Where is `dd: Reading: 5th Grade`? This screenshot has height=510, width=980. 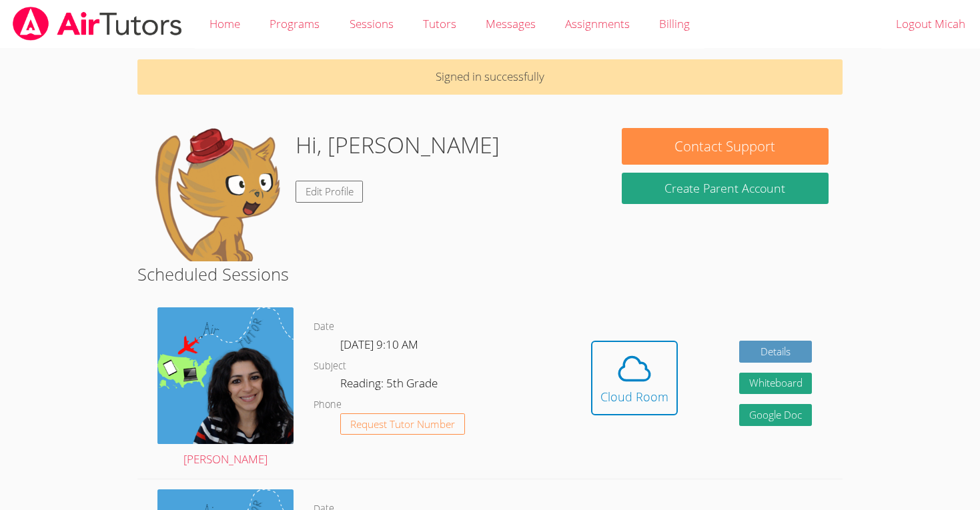
dd: Reading: 5th Grade is located at coordinates (390, 386).